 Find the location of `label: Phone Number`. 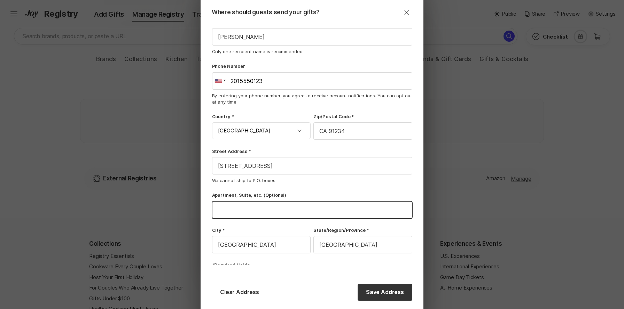

label: Phone Number is located at coordinates (312, 66).